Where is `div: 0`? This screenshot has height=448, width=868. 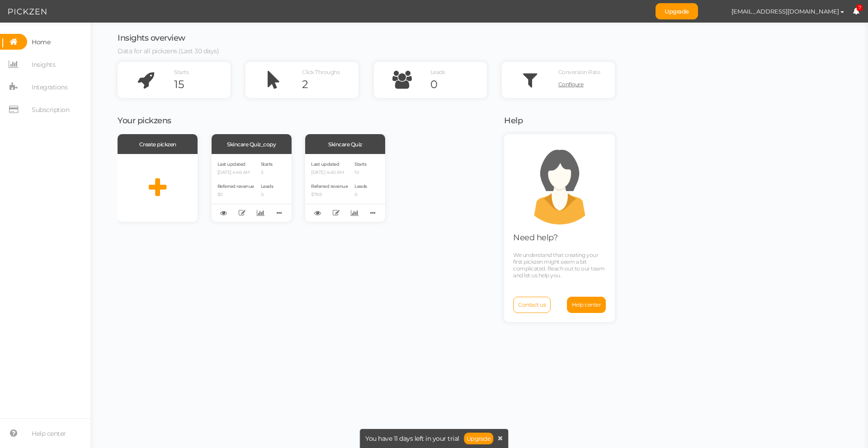 div: 0 is located at coordinates (458, 85).